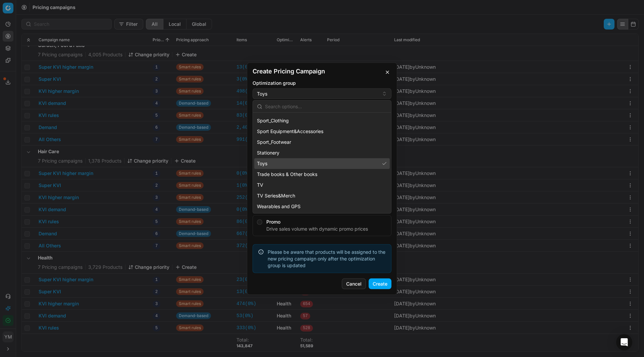 The image size is (644, 357). Describe the element at coordinates (260, 222) in the screenshot. I see `button: PromoDrive sales volume with dynamic promo prices` at that location.